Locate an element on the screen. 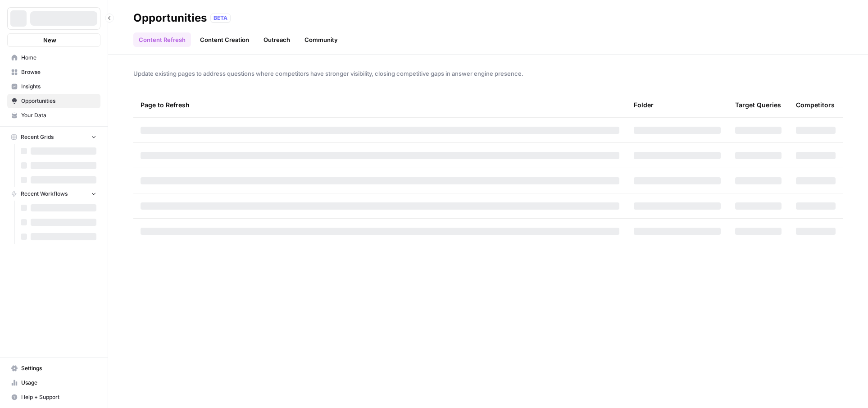 This screenshot has height=408, width=868. button: New is located at coordinates (53, 40).